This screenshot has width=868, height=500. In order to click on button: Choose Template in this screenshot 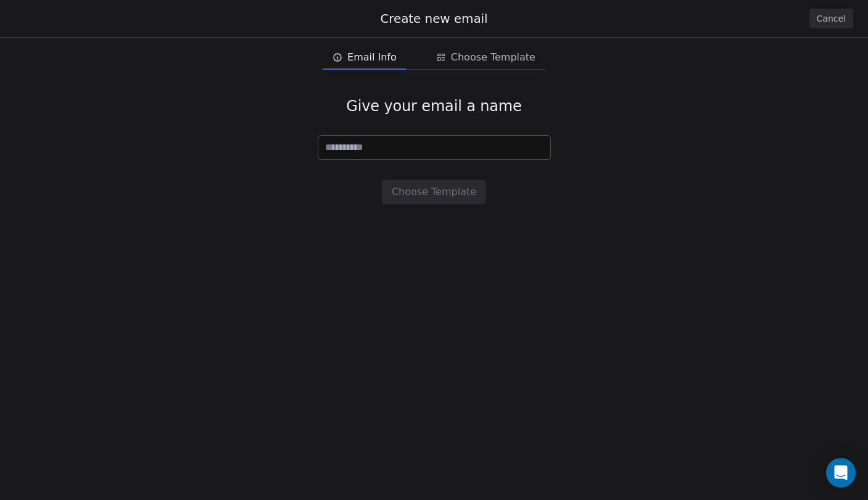, I will do `click(433, 192)`.